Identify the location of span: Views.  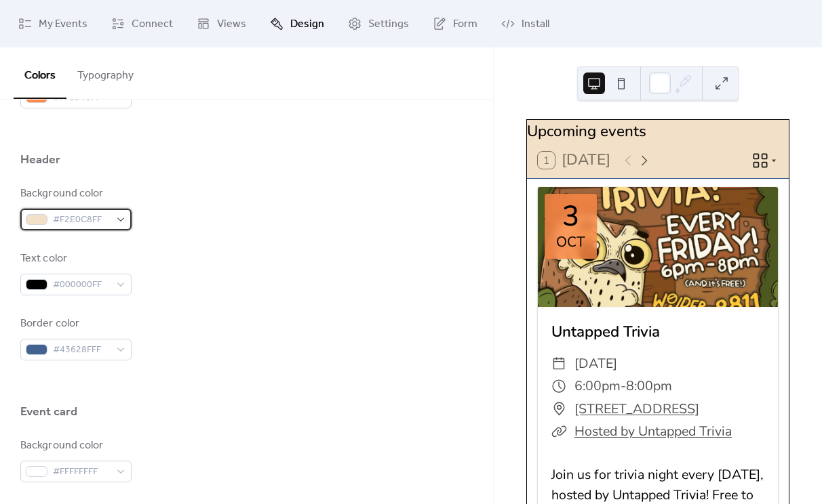
(231, 24).